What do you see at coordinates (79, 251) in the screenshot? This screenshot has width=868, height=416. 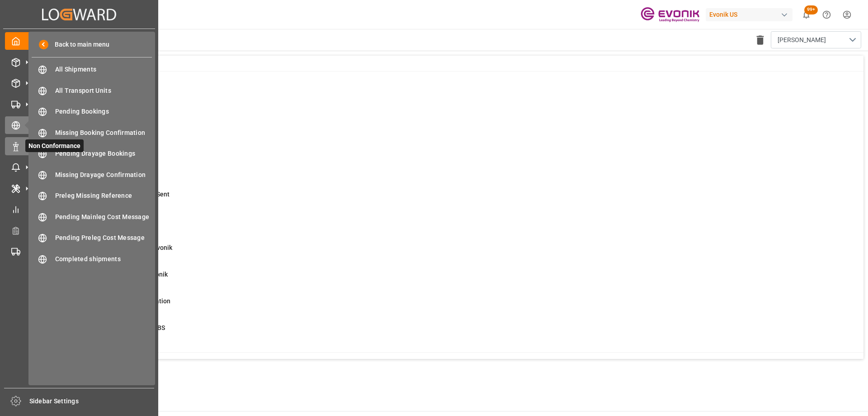 I see `a: Transport Planning` at bounding box center [79, 251].